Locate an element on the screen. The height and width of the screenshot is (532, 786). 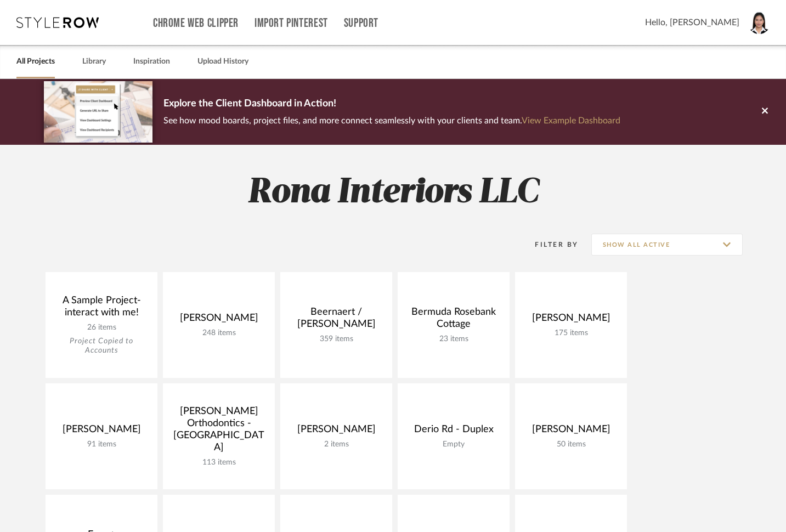
p: See how mood boards, project files, and more connect seamlessly with your clients and team. is located at coordinates (391, 121).